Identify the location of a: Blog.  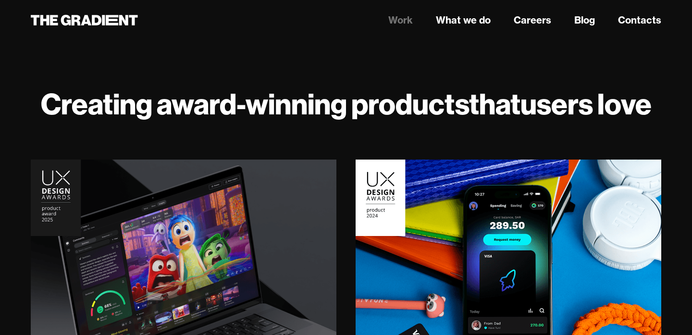
(584, 20).